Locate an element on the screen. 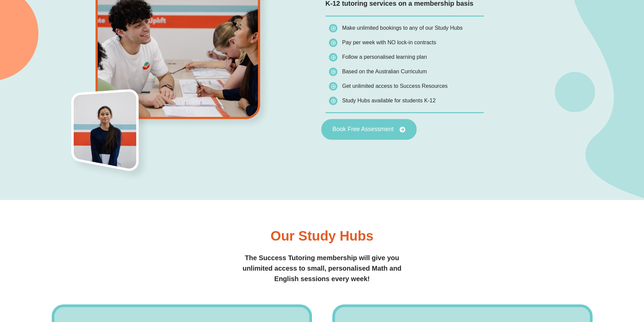  h2: Our Study Hubs is located at coordinates (322, 236).